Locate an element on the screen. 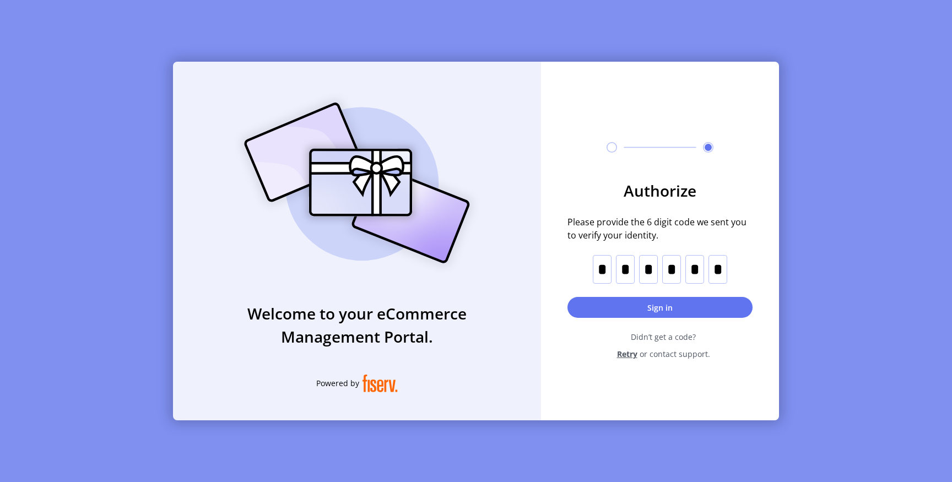 The width and height of the screenshot is (952, 482). img: card_Illustration.svg is located at coordinates (357, 183).